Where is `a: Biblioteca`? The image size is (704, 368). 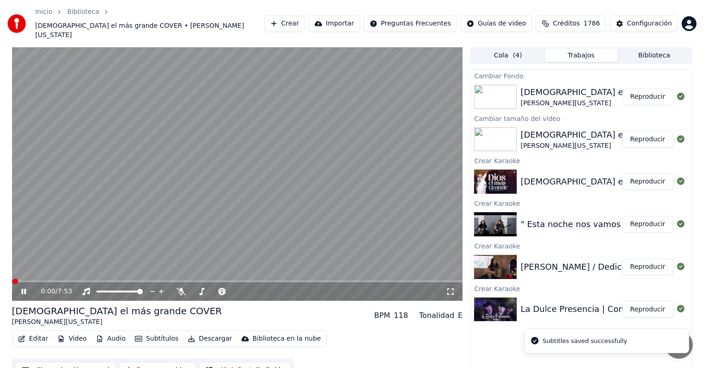
a: Biblioteca is located at coordinates (83, 12).